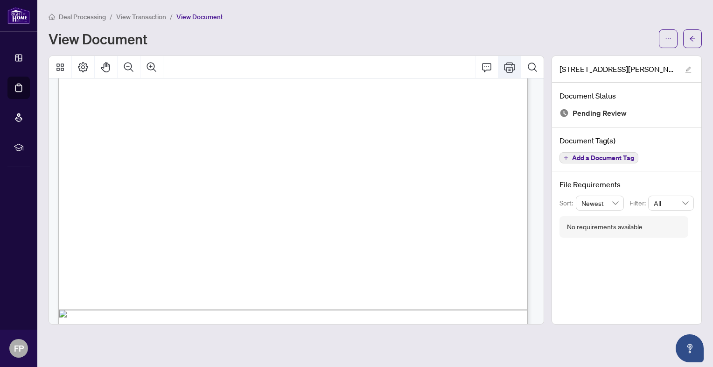 Image resolution: width=713 pixels, height=367 pixels. Describe the element at coordinates (141, 17) in the screenshot. I see `span: View Transaction` at that location.